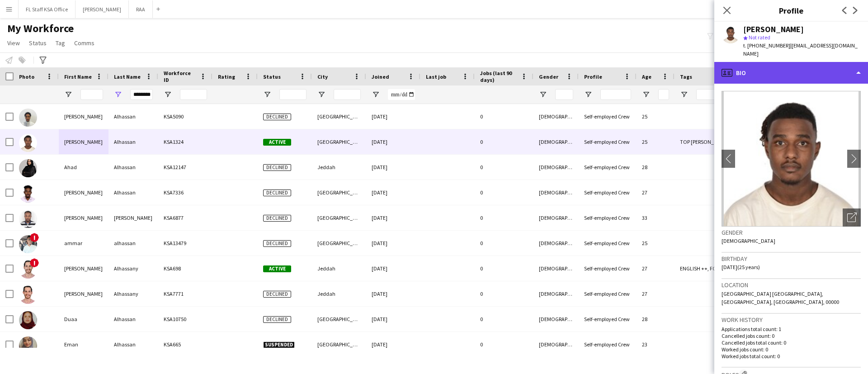 The image size is (868, 374). I want to click on div: ammar, so click(84, 243).